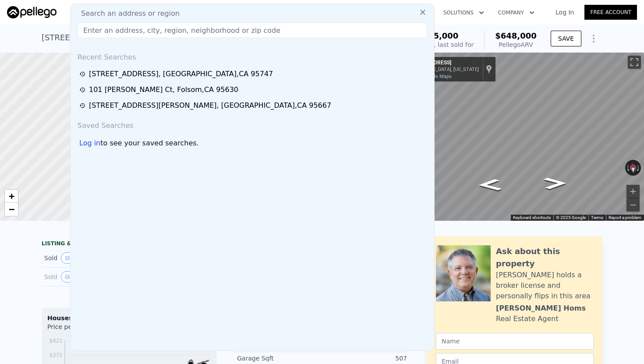 Image resolution: width=644 pixels, height=364 pixels. What do you see at coordinates (31, 12) in the screenshot?
I see `img: Pellego` at bounding box center [31, 12].